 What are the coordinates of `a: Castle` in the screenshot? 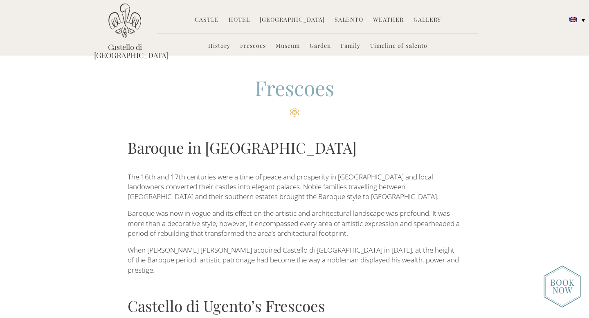 It's located at (207, 20).